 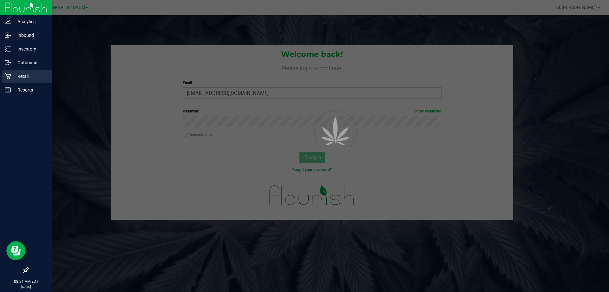 What do you see at coordinates (30, 22) in the screenshot?
I see `p: Analytics` at bounding box center [30, 22].